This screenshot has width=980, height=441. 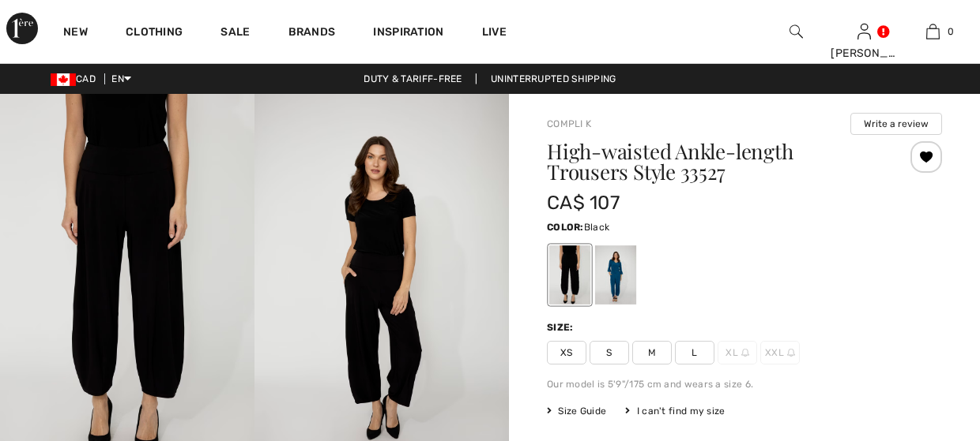 What do you see at coordinates (695, 353) in the screenshot?
I see `span: L` at bounding box center [695, 353].